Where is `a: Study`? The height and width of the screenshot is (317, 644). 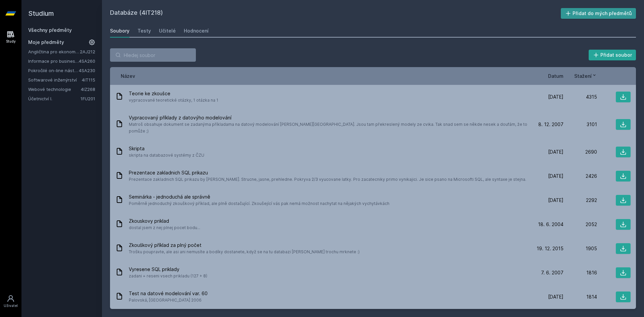 a: Study is located at coordinates (11, 37).